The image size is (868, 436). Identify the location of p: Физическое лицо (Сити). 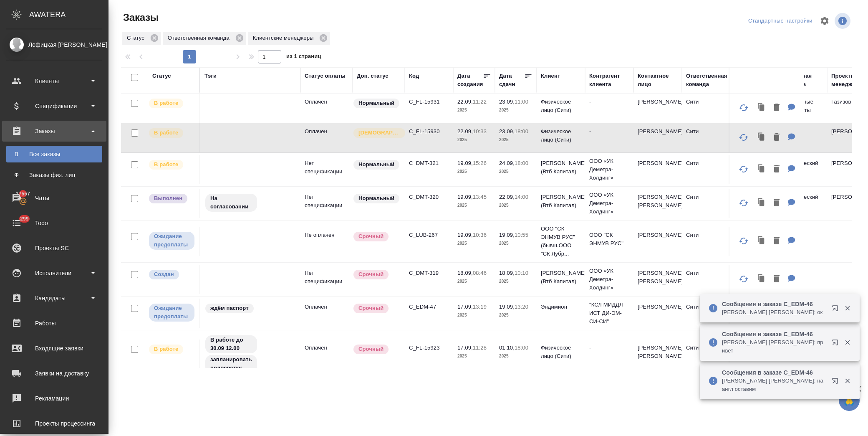
(561, 136).